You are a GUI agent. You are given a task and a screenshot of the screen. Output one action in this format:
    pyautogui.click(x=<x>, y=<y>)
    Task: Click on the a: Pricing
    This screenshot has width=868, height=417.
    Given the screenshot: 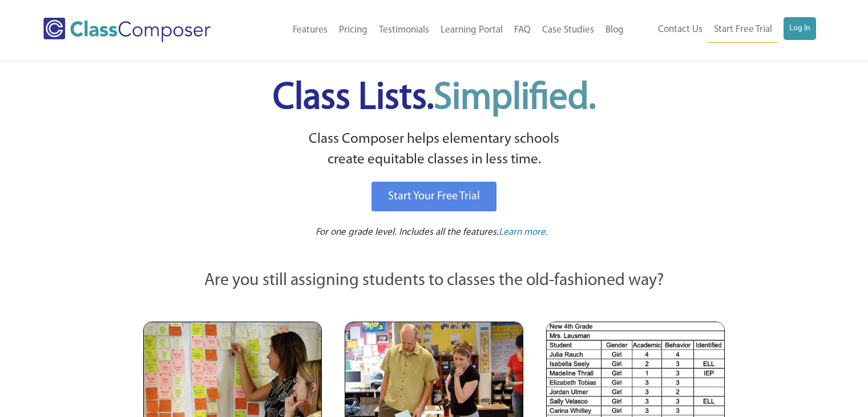 What is the action you would take?
    pyautogui.click(x=353, y=30)
    